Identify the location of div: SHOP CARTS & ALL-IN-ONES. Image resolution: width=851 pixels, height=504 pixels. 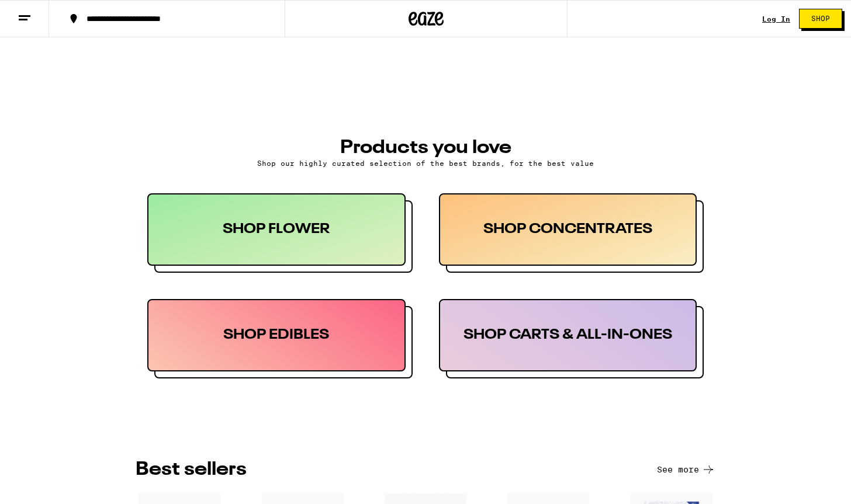
(568, 335).